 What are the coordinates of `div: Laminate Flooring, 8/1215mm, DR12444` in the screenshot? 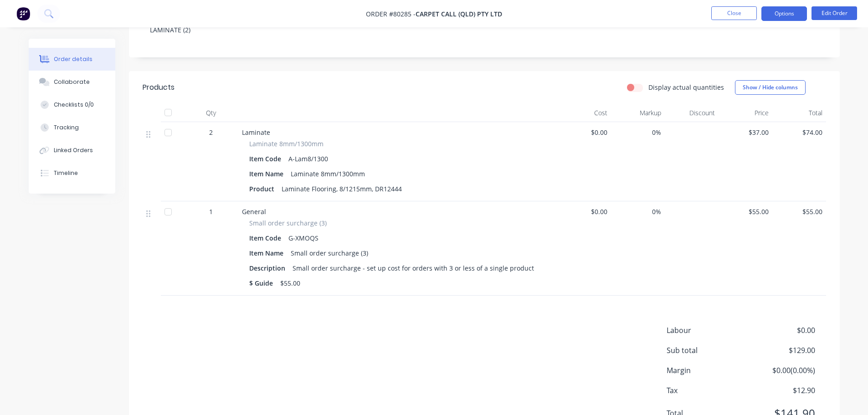 It's located at (342, 189).